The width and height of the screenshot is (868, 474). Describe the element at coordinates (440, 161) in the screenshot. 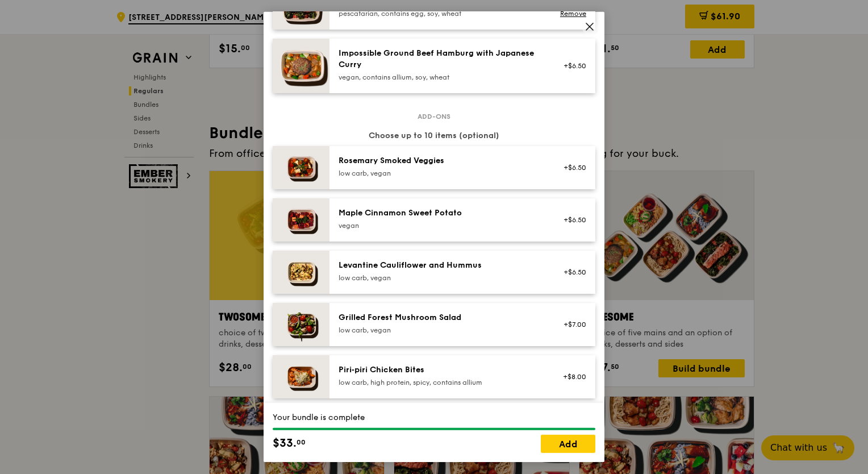

I see `div: Rosemary Smoked Veggies` at that location.